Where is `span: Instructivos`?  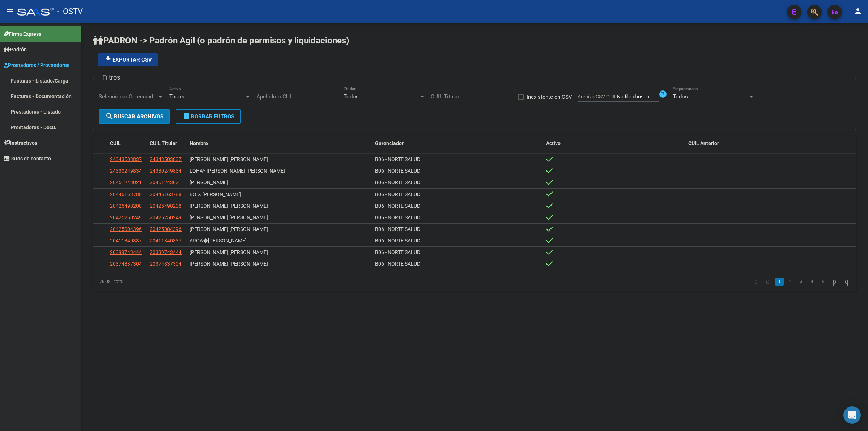 span: Instructivos is located at coordinates (20, 143).